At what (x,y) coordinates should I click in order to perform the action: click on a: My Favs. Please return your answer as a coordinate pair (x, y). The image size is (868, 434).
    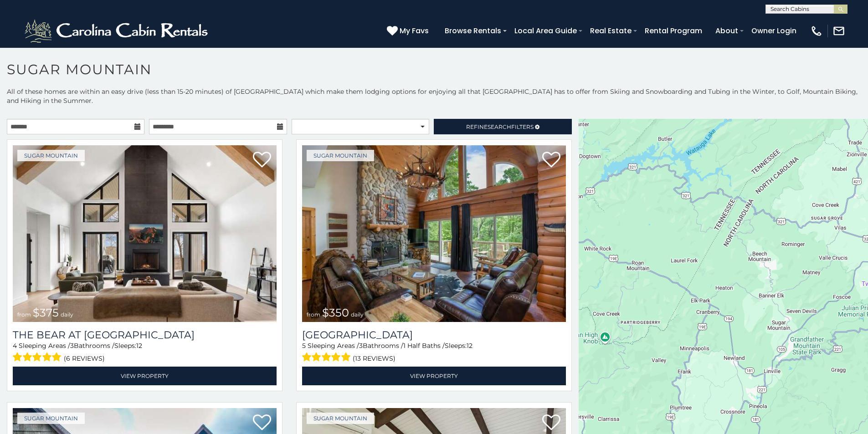
    Looking at the image, I should click on (409, 31).